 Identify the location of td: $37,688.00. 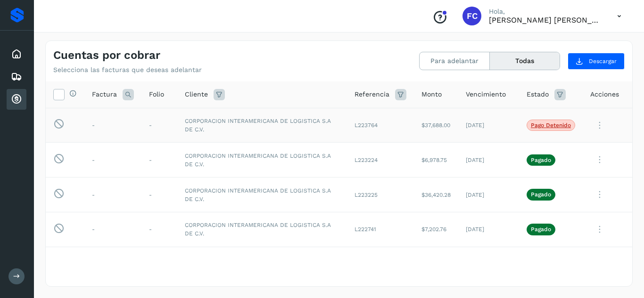
(437, 125).